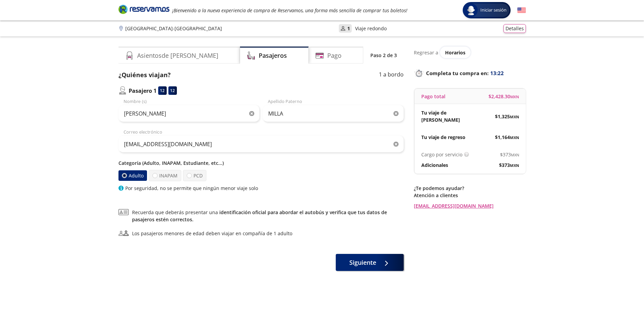 The width and height of the screenshot is (644, 327). What do you see at coordinates (442, 154) in the screenshot?
I see `p: Cargo por servicio` at bounding box center [442, 154].